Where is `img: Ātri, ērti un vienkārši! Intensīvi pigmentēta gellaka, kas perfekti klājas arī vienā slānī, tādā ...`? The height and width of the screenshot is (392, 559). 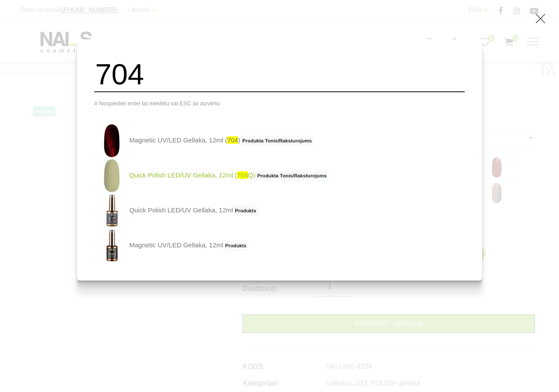 img: Ātri, ērti un vienkārši! Intensīvi pigmentēta gellaka, kas perfekti klājas arī vienā slānī, tādā ... is located at coordinates (112, 175).